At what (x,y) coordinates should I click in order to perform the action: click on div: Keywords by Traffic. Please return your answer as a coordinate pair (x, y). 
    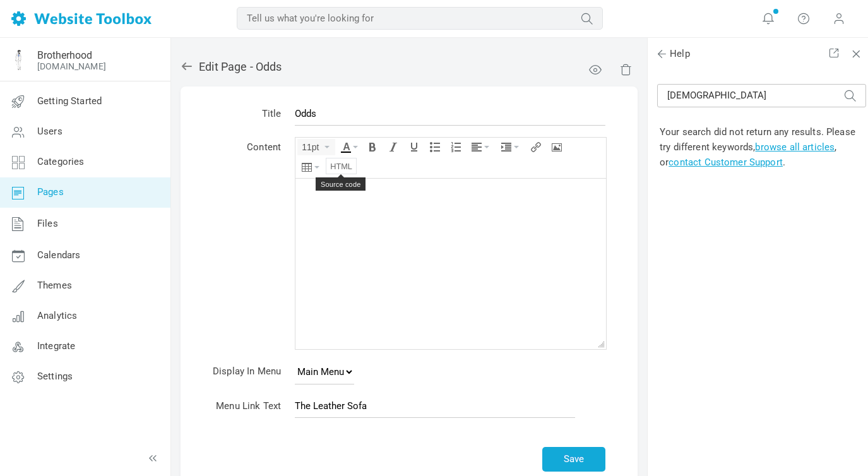
    Looking at the image, I should click on (176, 78).